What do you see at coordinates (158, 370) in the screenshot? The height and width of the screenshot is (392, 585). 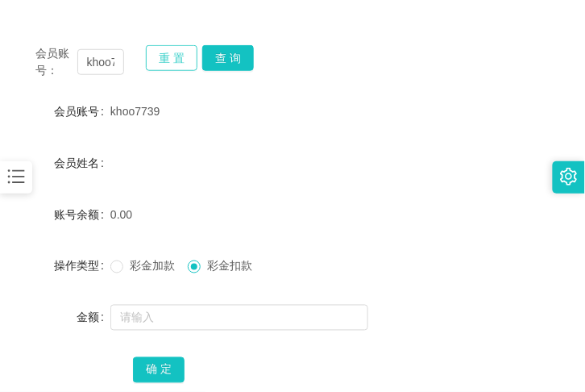 I see `button: 确 定` at bounding box center [158, 370].